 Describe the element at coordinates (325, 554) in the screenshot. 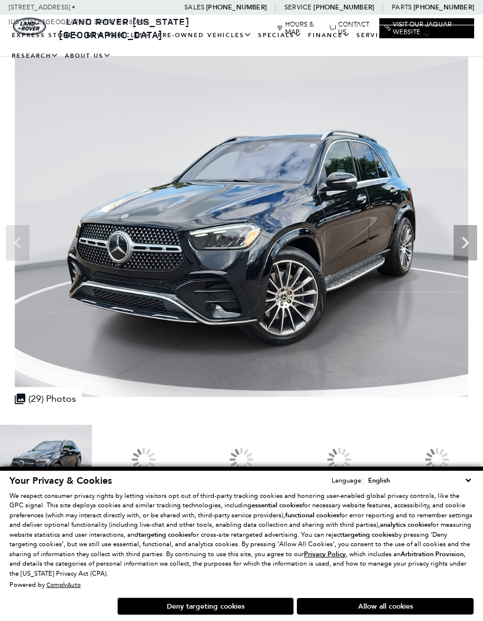

I see `a: Privacy Policy` at that location.